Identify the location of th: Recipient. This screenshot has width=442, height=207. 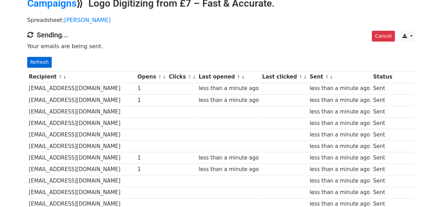
(81, 77).